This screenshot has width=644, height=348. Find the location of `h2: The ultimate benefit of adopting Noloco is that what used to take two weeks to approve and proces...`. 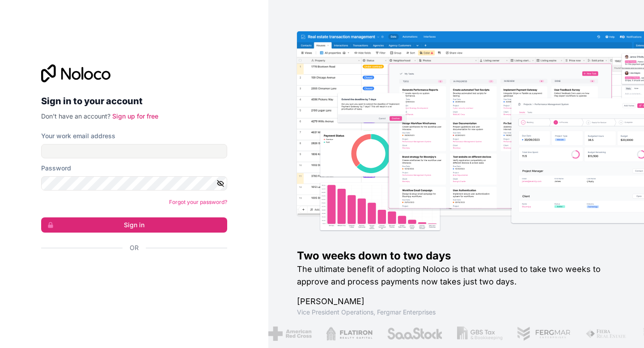

h2: The ultimate benefit of adopting Noloco is that what used to take two weeks to approve and proces... is located at coordinates (456, 275).